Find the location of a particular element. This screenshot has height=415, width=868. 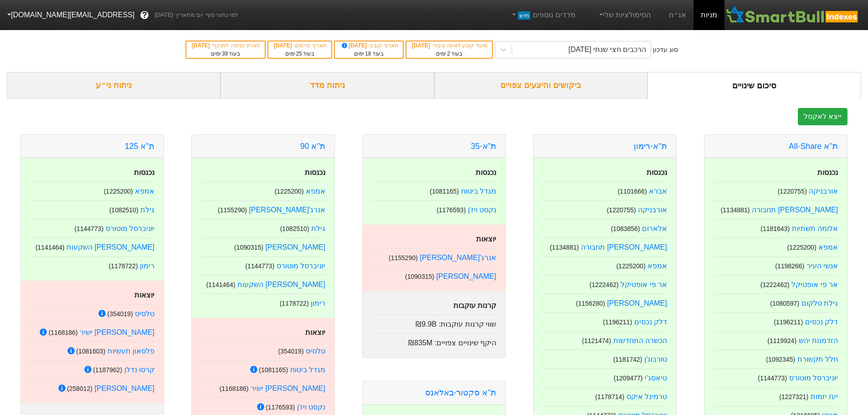

span: 18 is located at coordinates (368, 54).